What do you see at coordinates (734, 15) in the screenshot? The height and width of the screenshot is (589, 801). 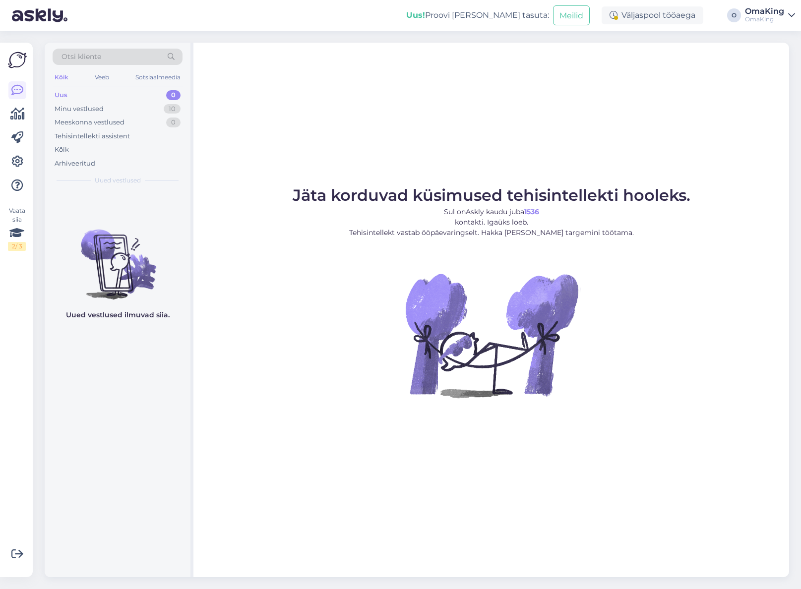 I see `font: O` at bounding box center [734, 15].